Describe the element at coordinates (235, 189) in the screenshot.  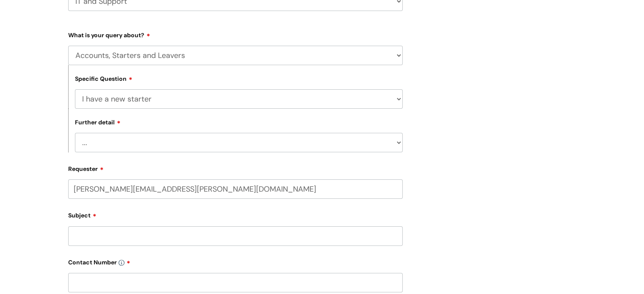
I see `input: Email` at that location.